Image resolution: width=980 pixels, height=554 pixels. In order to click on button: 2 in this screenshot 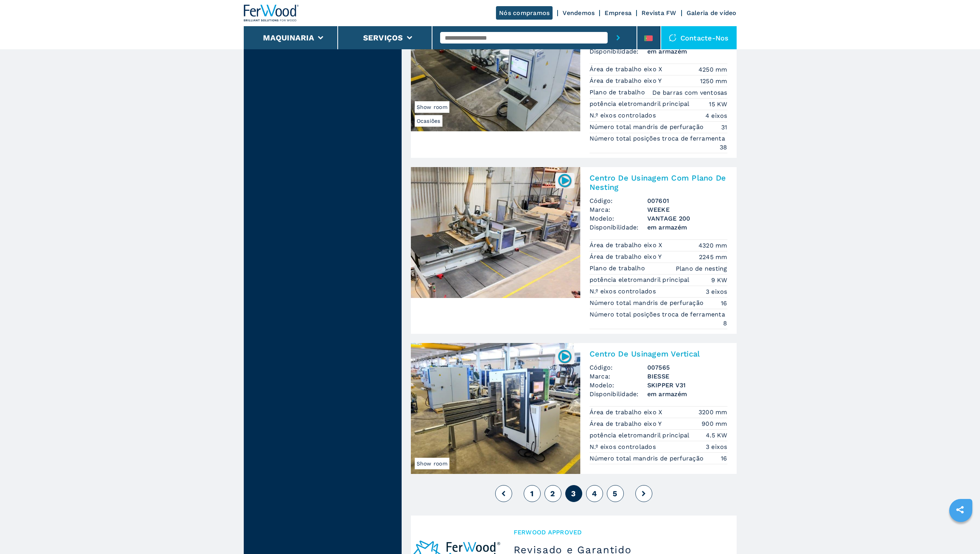, I will do `click(553, 493)`.